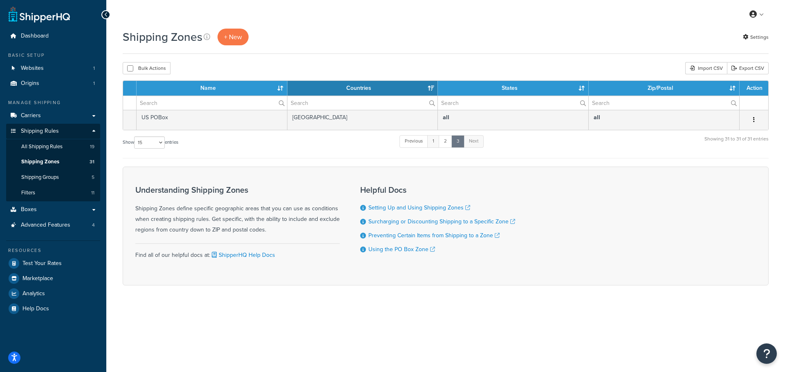 The width and height of the screenshot is (785, 372). I want to click on span: Carriers, so click(31, 116).